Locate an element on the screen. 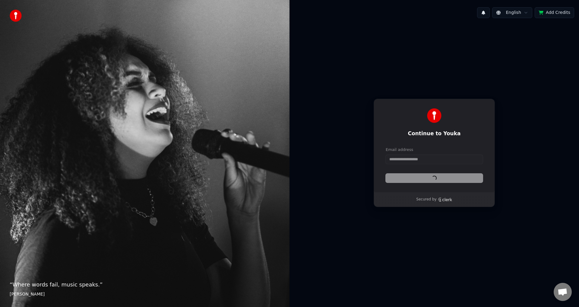 Image resolution: width=579 pixels, height=307 pixels. img: youka is located at coordinates (16, 16).